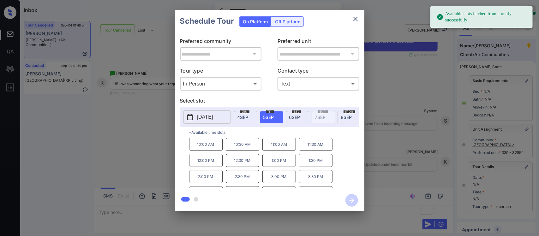 The width and height of the screenshot is (539, 236). What do you see at coordinates (206, 160) in the screenshot?
I see `p: 12:00 PM` at bounding box center [206, 160].